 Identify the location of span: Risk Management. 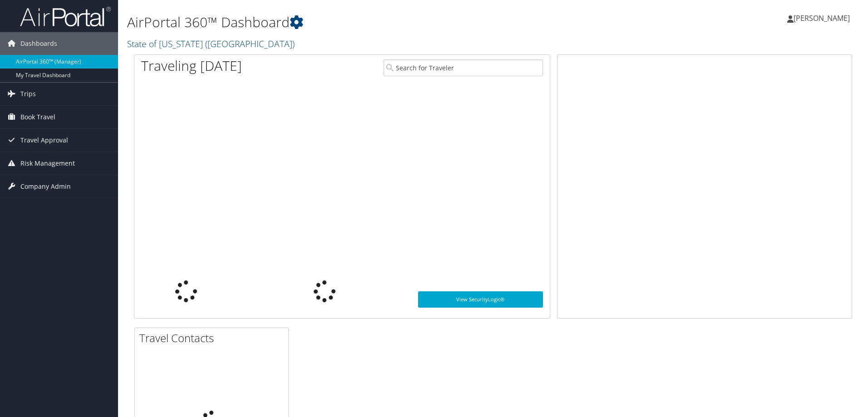
(47, 163).